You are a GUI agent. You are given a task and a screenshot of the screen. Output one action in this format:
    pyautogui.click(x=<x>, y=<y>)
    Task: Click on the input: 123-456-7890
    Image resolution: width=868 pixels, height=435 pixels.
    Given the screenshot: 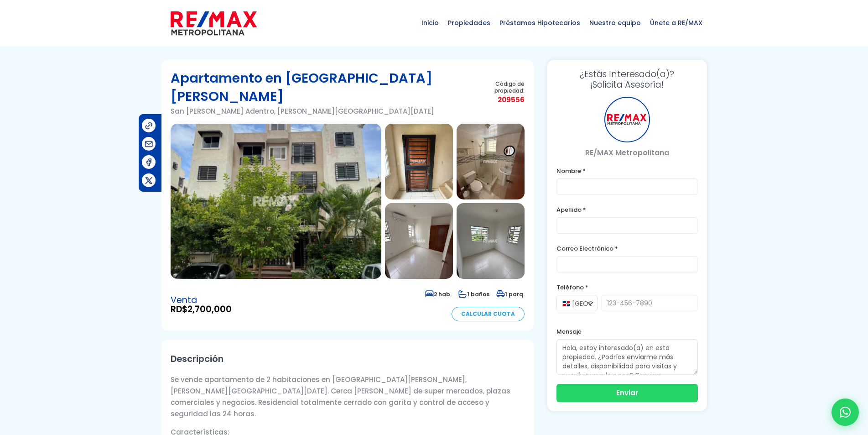 What is the action you would take?
    pyautogui.click(x=649, y=303)
    